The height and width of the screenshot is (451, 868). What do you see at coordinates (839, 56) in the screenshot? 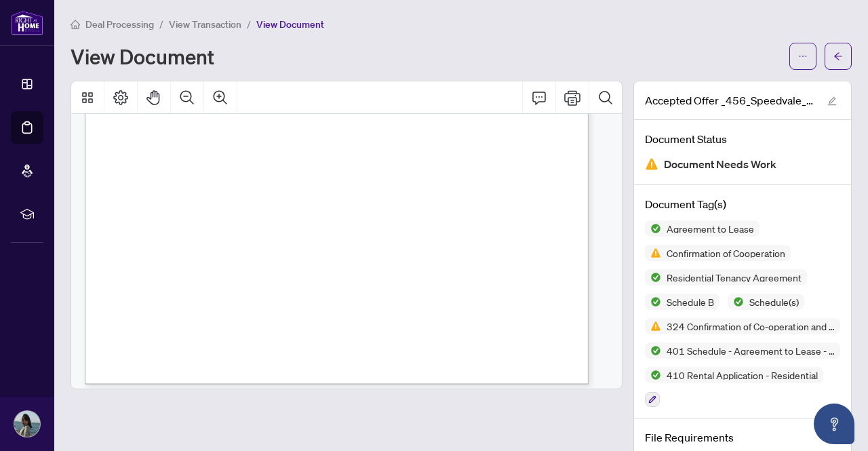
I see `span: arrow-left` at bounding box center [839, 56].